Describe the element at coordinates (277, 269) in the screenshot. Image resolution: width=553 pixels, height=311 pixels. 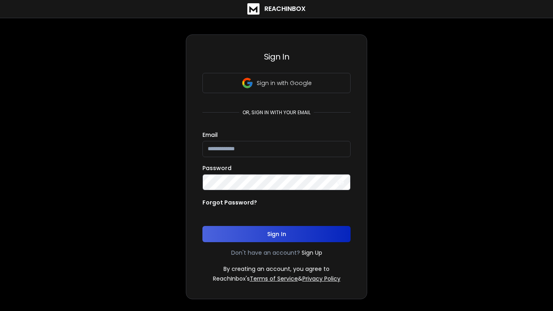
I see `p: By creating an account, you agree to` at that location.